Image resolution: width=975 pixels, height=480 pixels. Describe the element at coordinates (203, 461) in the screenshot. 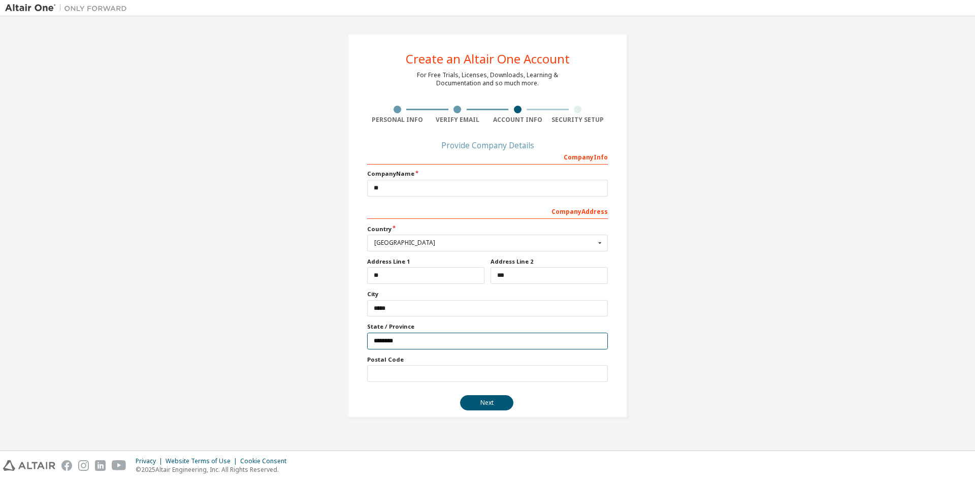

I see `div: Website Terms of Use` at that location.